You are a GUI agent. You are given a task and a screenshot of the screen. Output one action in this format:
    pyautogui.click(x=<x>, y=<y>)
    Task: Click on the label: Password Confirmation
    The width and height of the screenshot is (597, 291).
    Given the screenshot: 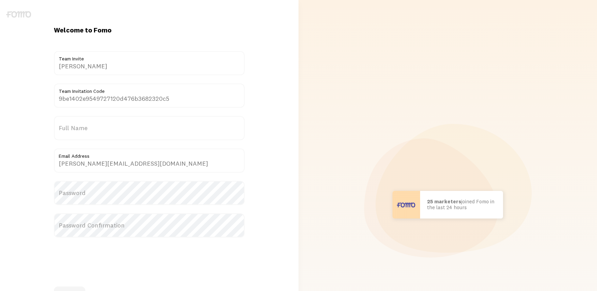 What is the action you would take?
    pyautogui.click(x=149, y=226)
    